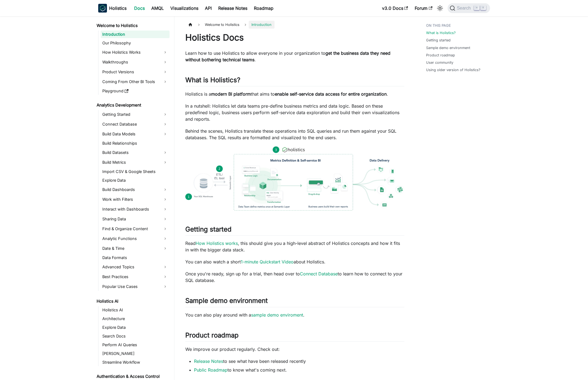 This screenshot has height=380, width=588. What do you see at coordinates (135, 34) in the screenshot?
I see `a: Introduction` at bounding box center [135, 34].